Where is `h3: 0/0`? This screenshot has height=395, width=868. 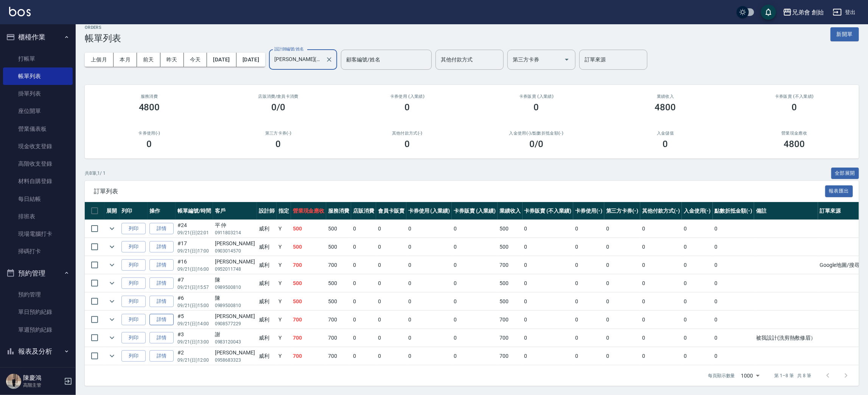
h3: 0/0 is located at coordinates (278, 108).